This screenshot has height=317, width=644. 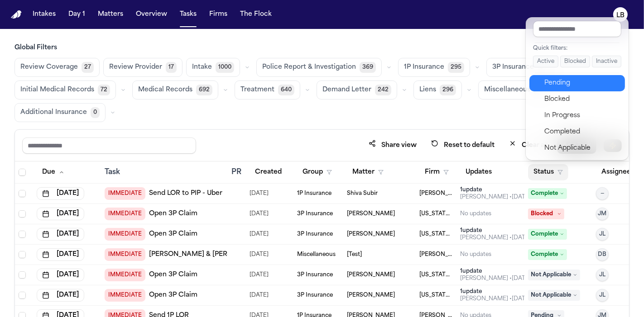 What do you see at coordinates (607, 62) in the screenshot?
I see `button: Inactive` at bounding box center [607, 62].